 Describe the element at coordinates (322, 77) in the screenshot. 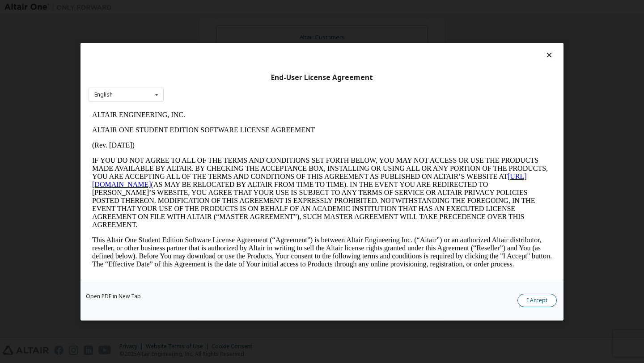

I see `div: End-User License Agreement` at that location.